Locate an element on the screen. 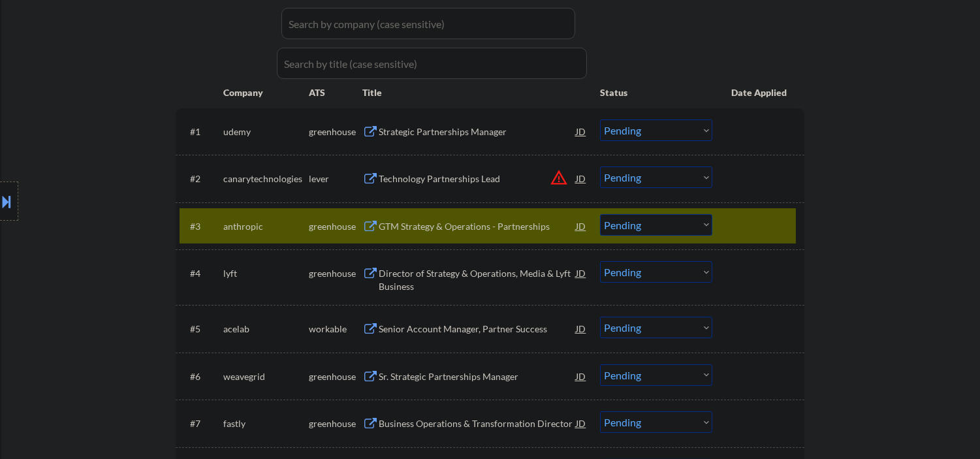 The height and width of the screenshot is (459, 980). div: Business Operations & Transformation Director is located at coordinates (477, 424).